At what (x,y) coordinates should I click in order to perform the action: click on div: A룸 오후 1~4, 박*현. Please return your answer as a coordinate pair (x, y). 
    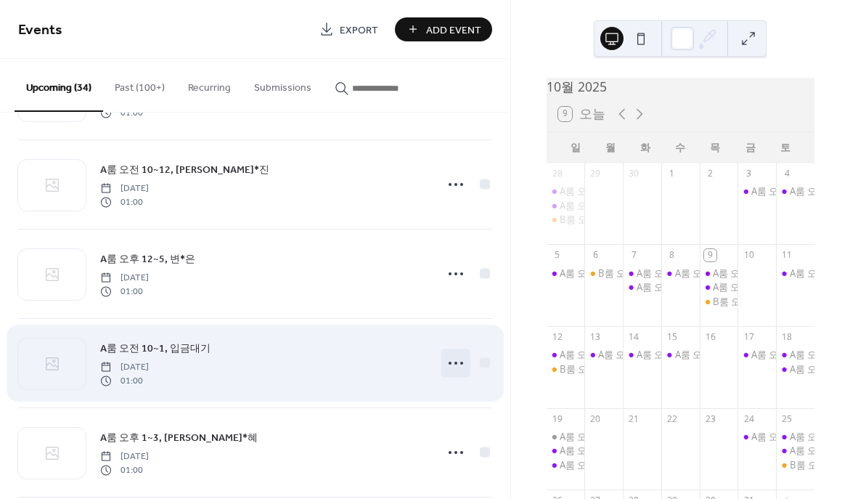
    Looking at the image, I should click on (756, 436).